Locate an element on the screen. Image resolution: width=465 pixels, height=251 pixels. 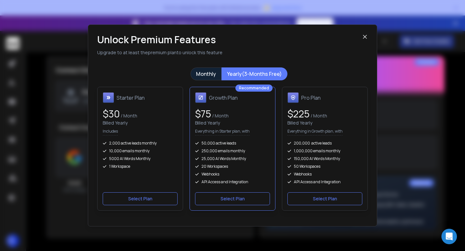
div: Open Intercom Messenger is located at coordinates (450, 237).